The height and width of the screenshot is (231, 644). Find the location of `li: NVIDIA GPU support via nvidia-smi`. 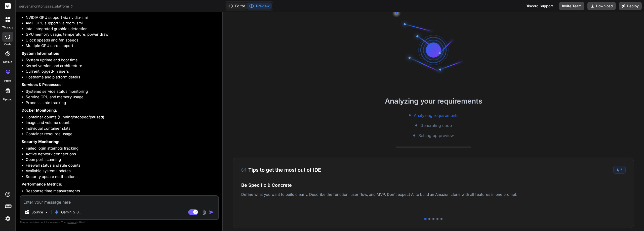

li: NVIDIA GPU support via nvidia-smi is located at coordinates (122, 18).